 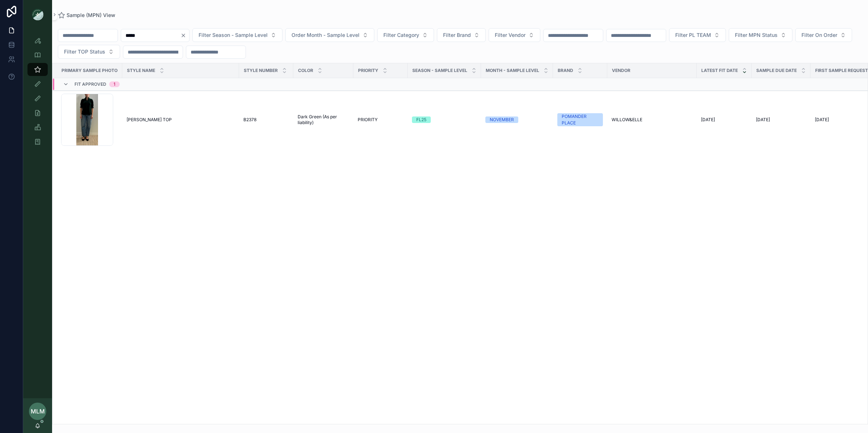 What do you see at coordinates (233, 35) in the screenshot?
I see `span: Filter Season - Sample Level` at bounding box center [233, 35].